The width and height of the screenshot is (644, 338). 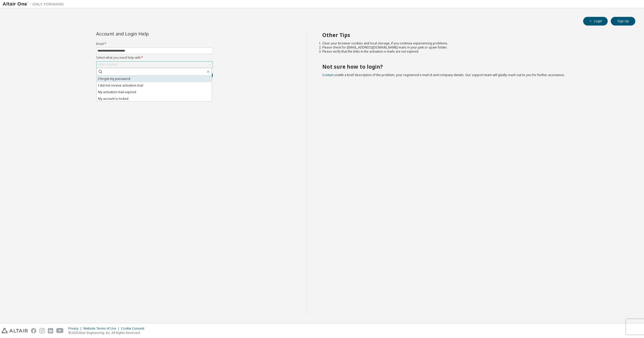 I want to click on li: I forgot my password, so click(x=154, y=79).